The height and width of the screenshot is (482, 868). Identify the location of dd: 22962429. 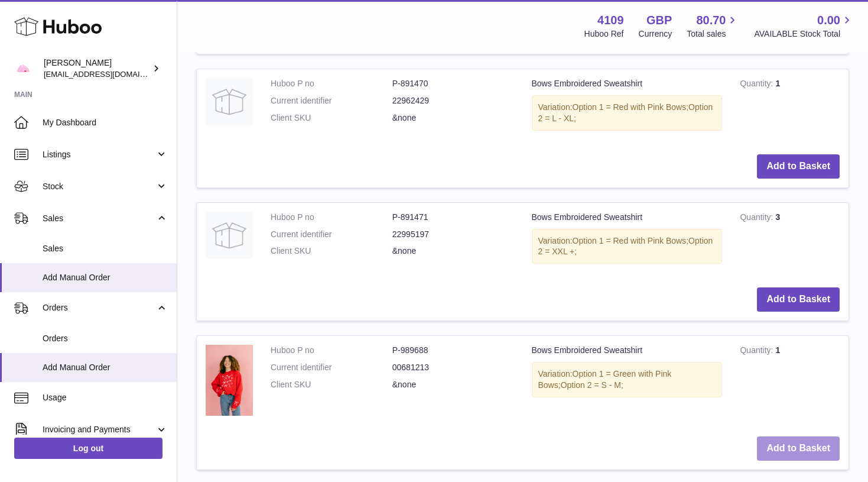
(453, 101).